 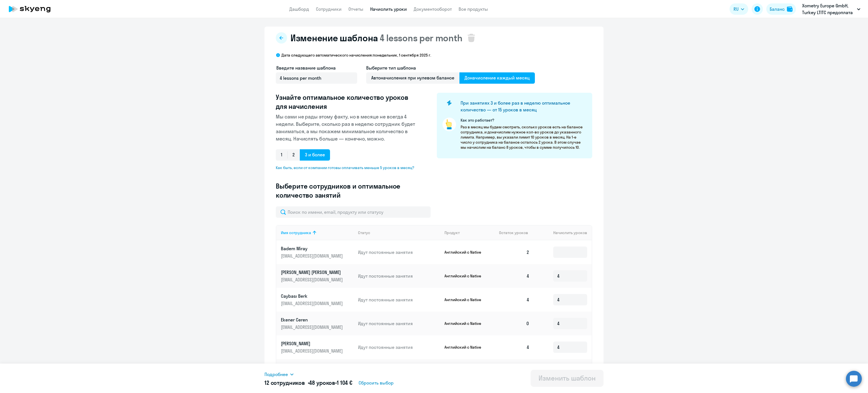 I want to click on p: Caybası Berk, so click(x=313, y=296).